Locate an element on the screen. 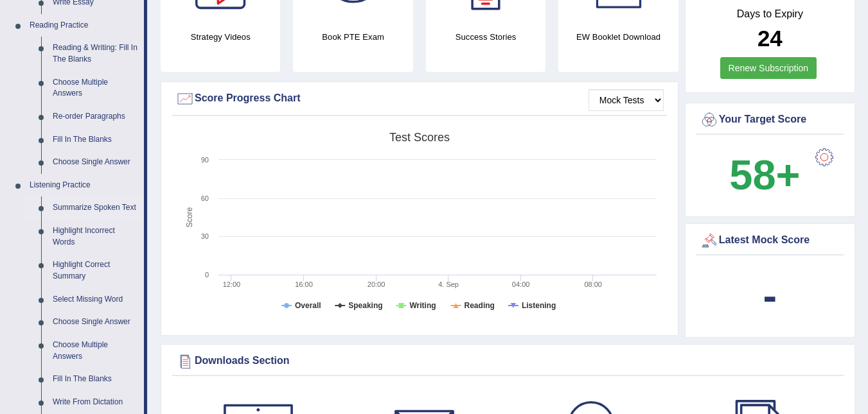  a: Write From Dictation is located at coordinates (95, 403).